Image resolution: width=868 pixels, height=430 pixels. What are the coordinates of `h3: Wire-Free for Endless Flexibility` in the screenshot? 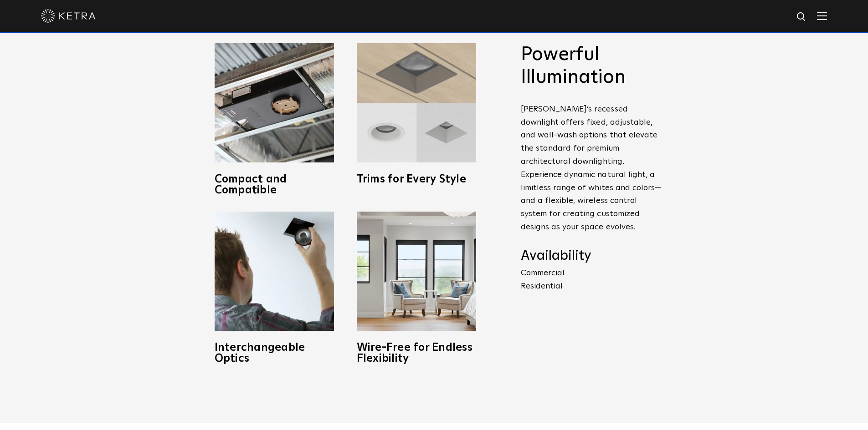 It's located at (416, 353).